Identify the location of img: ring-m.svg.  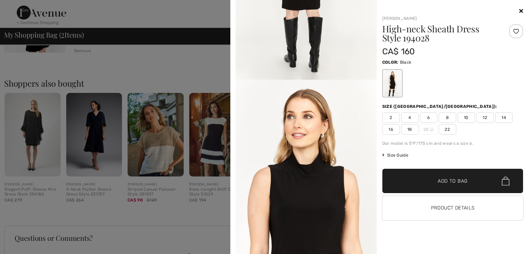
(432, 130).